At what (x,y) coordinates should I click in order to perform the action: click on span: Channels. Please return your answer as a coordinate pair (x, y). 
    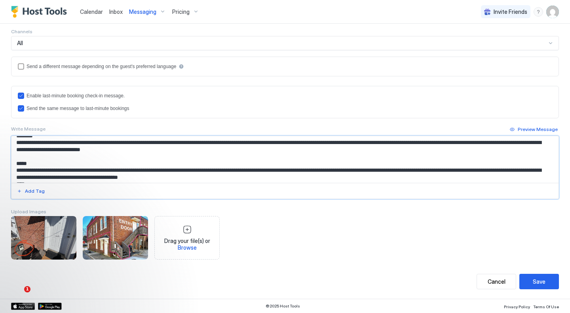
    Looking at the image, I should click on (22, 31).